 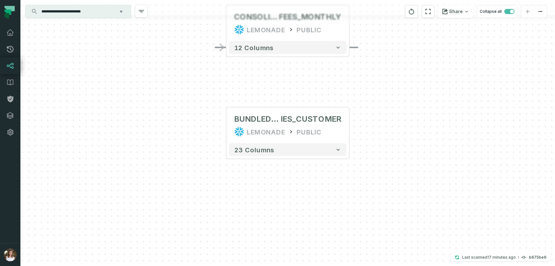 I want to click on span: 12 columns, so click(x=254, y=48).